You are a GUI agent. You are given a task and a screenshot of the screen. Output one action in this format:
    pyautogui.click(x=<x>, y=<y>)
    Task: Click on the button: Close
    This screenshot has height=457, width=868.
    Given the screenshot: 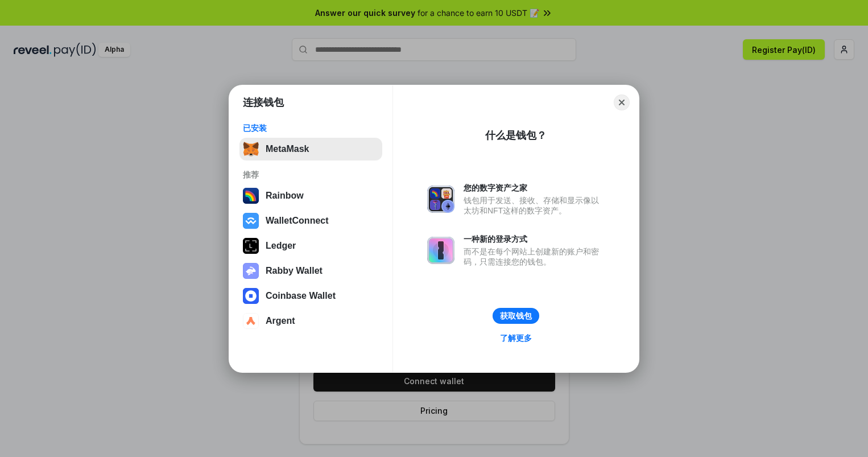 What is the action you would take?
    pyautogui.click(x=621, y=102)
    